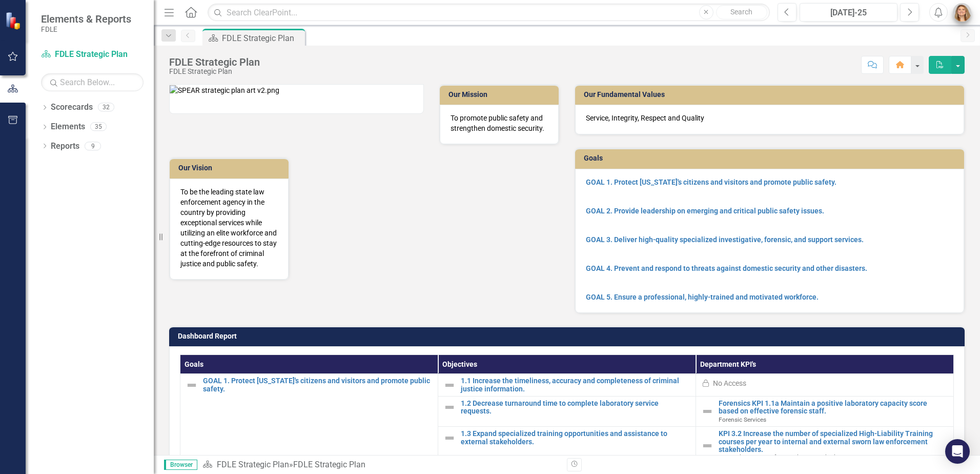  What do you see at coordinates (576, 407) in the screenshot?
I see `a: 1.2 Decrease turnaround time to complete laboratory service requests.` at bounding box center [576, 407].